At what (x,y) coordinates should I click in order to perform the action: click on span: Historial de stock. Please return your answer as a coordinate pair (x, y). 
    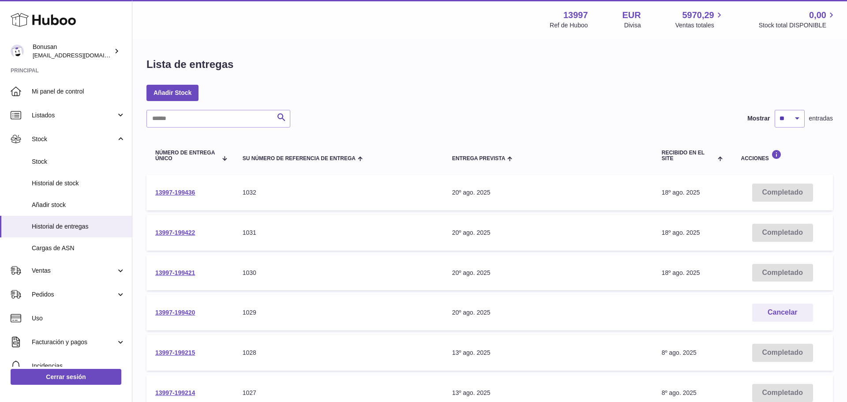
    Looking at the image, I should click on (79, 183).